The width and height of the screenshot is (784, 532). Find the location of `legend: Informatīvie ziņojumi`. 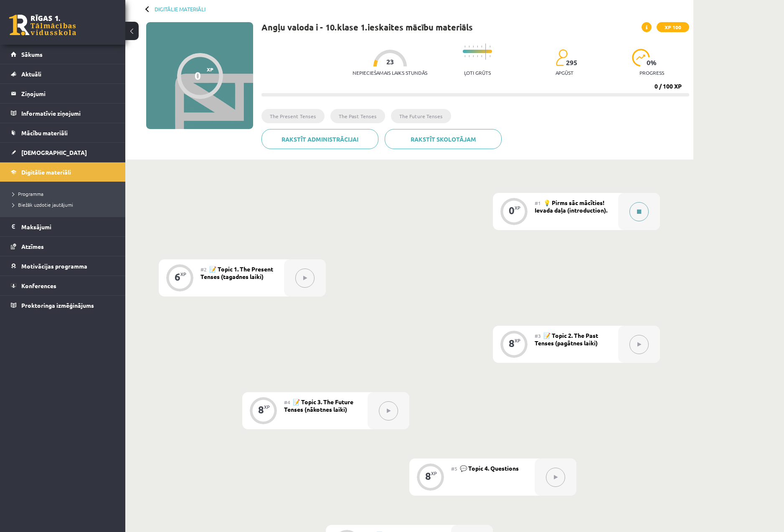

legend: Informatīvie ziņojumi is located at coordinates (68, 113).